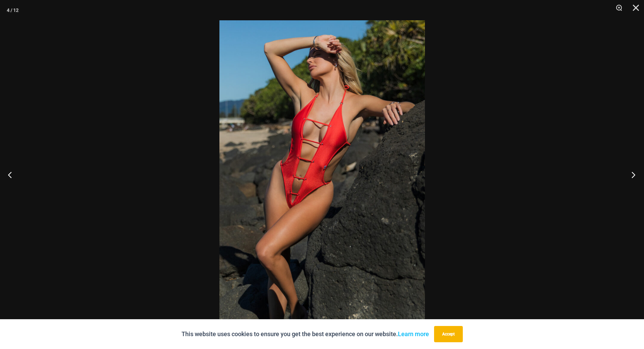 The width and height of the screenshot is (644, 349). I want to click on img: Link Tangello 8650 One Piece Monokini 03, so click(322, 174).